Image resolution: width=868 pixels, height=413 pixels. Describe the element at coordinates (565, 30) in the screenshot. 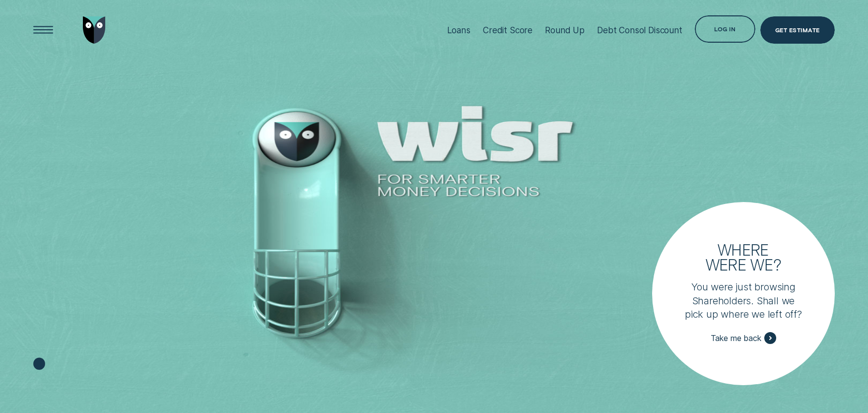

I see `div: Round Up` at that location.